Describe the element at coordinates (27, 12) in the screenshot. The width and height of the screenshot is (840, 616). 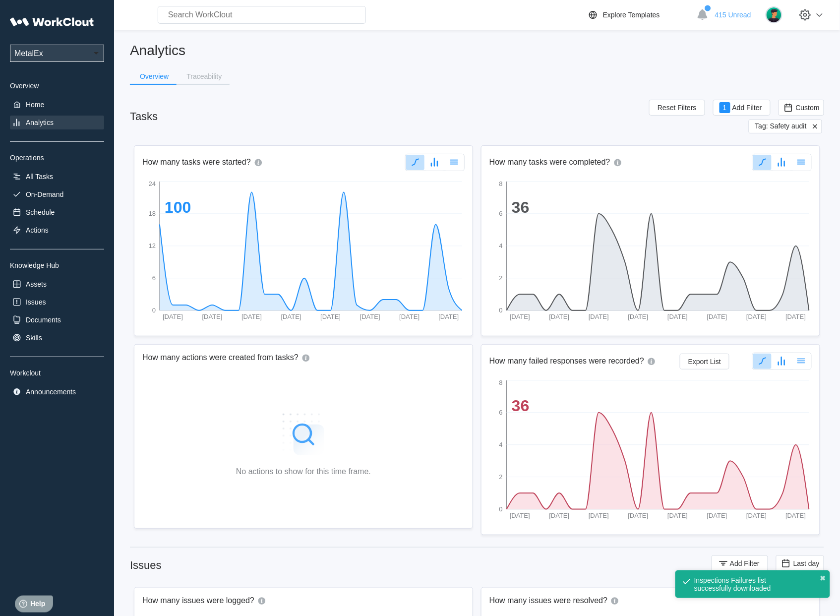
I see `span: Help` at that location.